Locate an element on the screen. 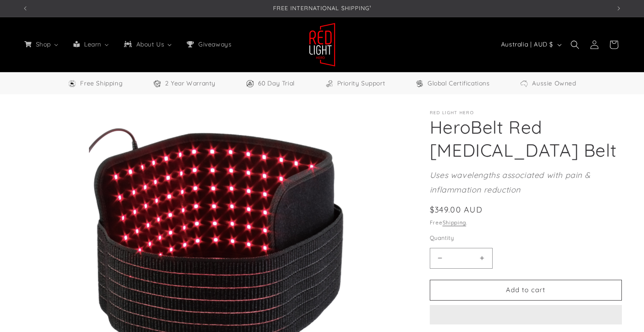 The height and width of the screenshot is (332, 644). span: Australia | AUD $ is located at coordinates (527, 44).